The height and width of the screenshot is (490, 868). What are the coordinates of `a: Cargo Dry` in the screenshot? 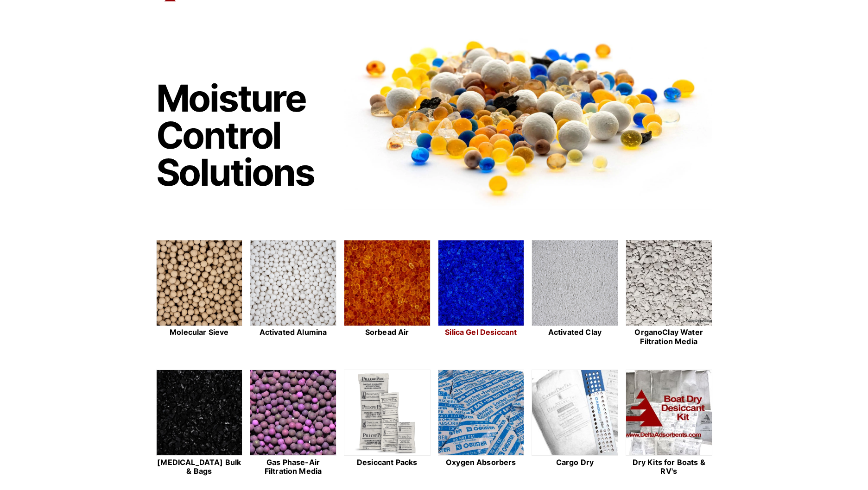 It's located at (575, 424).